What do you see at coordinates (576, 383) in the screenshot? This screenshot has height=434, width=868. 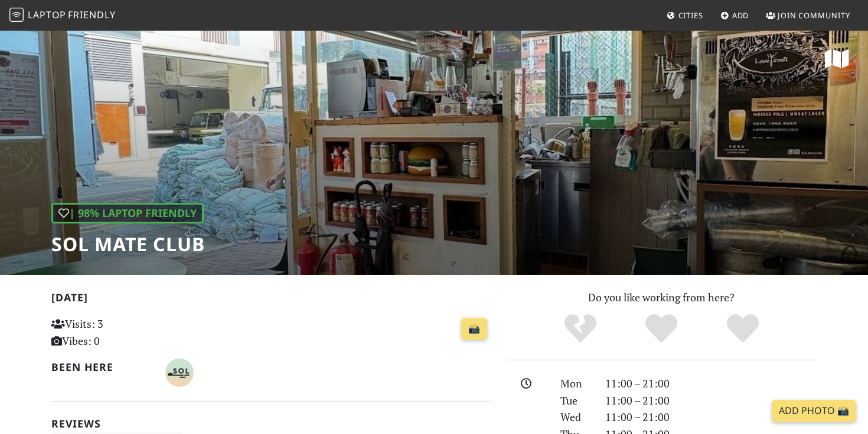 I see `div: Mon` at bounding box center [576, 383].